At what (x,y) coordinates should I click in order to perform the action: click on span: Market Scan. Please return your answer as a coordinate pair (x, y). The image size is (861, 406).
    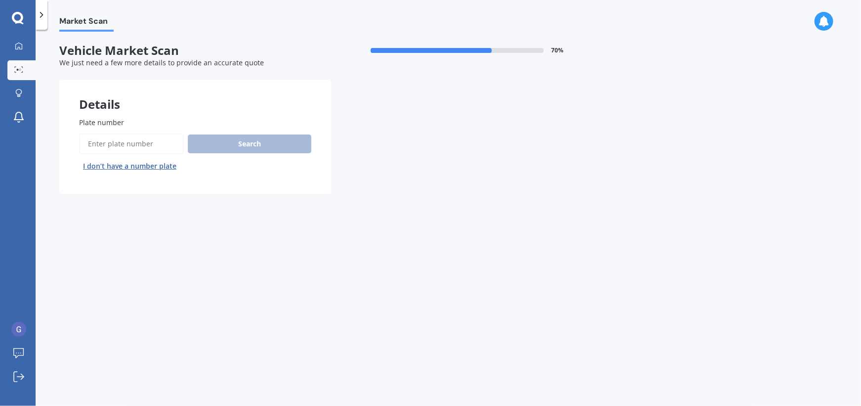
    Looking at the image, I should click on (87, 23).